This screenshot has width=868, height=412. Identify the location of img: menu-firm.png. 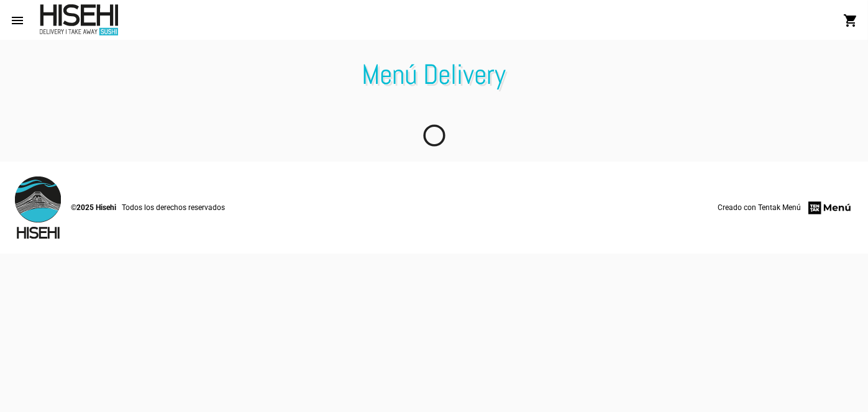
(829, 207).